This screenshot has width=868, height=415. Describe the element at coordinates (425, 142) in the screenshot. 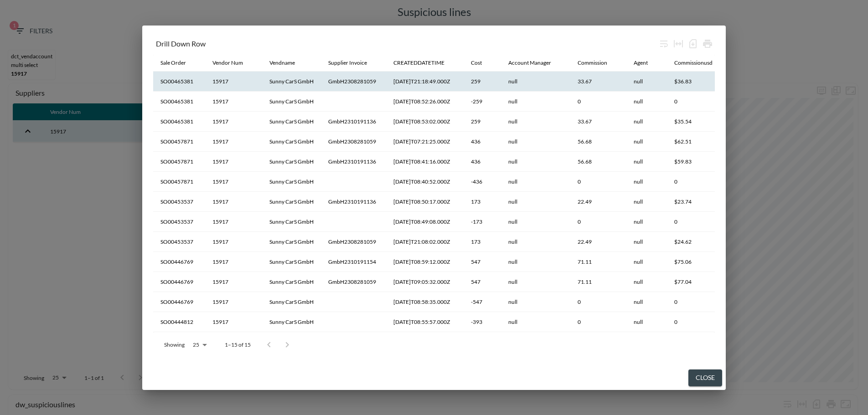

I see `th: 2023-08-01T07:21:25.000Z` at that location.